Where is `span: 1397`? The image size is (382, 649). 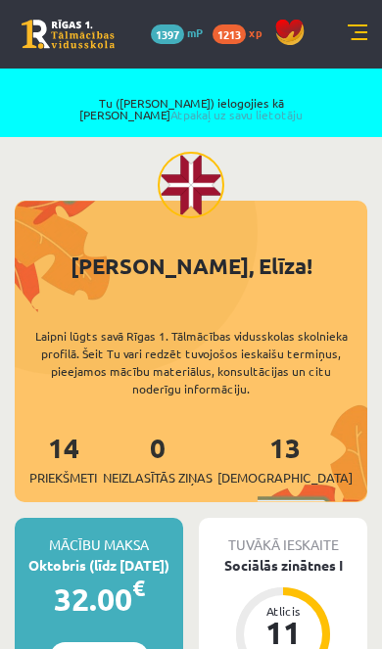 span: 1397 is located at coordinates (167, 34).